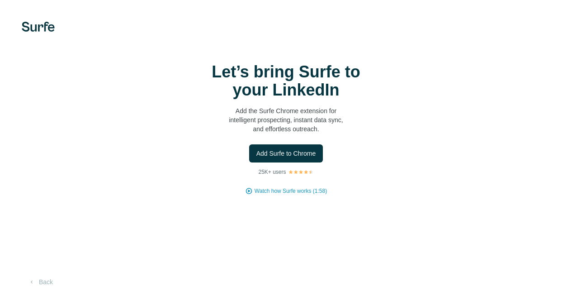  I want to click on span: Watch how Surfe works (1:58), so click(291, 191).